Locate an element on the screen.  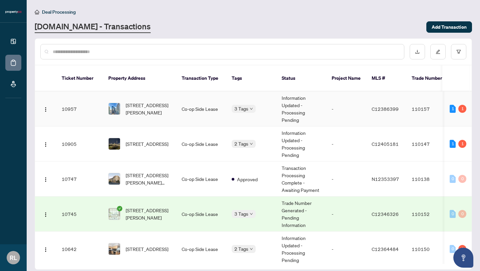
td: 10745 is located at coordinates (80, 214).